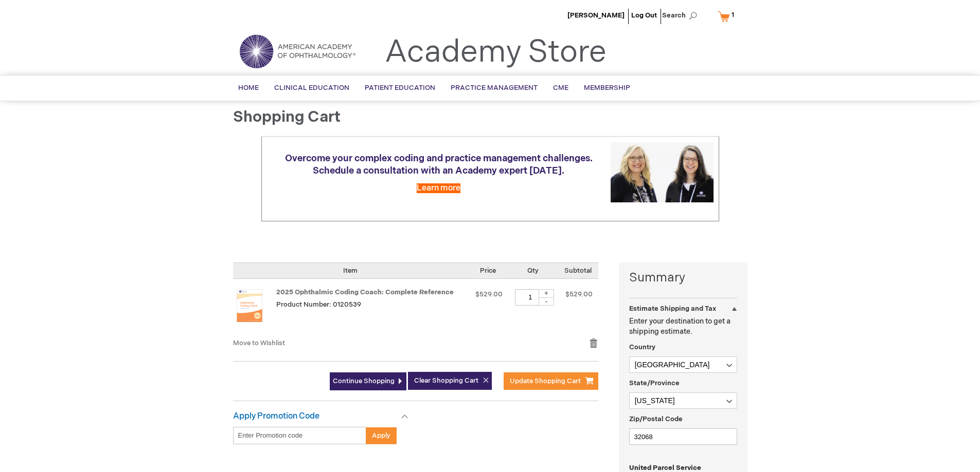 The height and width of the screenshot is (472, 980). Describe the element at coordinates (561, 88) in the screenshot. I see `span: CME` at that location.